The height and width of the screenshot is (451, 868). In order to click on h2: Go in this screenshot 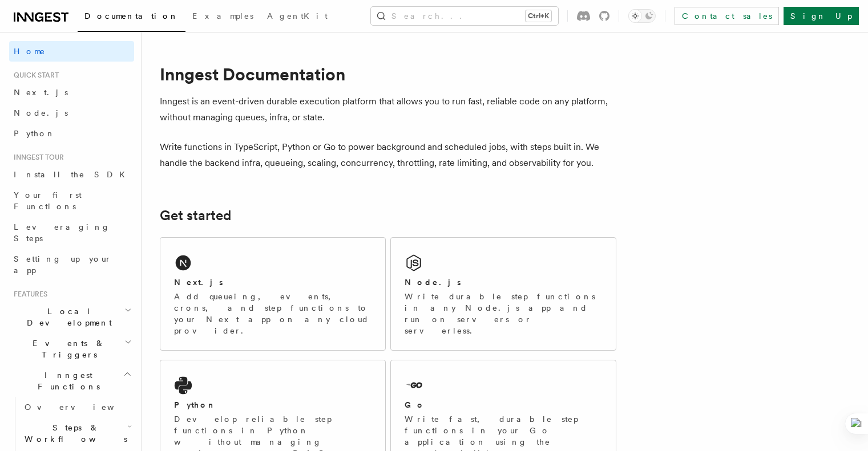, I will do `click(415, 405)`.